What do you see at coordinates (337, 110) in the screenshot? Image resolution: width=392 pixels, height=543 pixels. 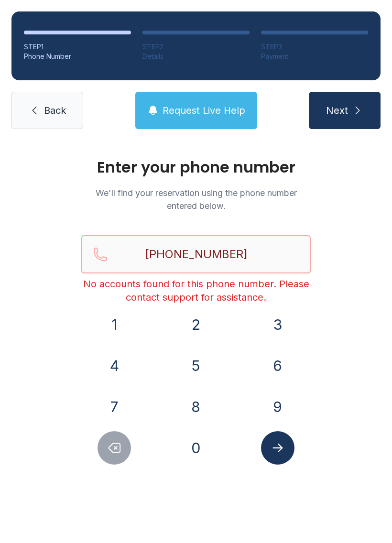 I see `span: Next` at bounding box center [337, 110].